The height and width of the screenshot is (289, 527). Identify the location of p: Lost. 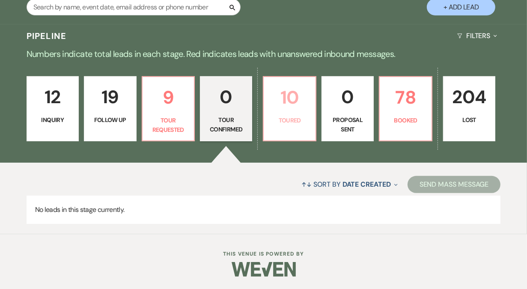
(469, 120).